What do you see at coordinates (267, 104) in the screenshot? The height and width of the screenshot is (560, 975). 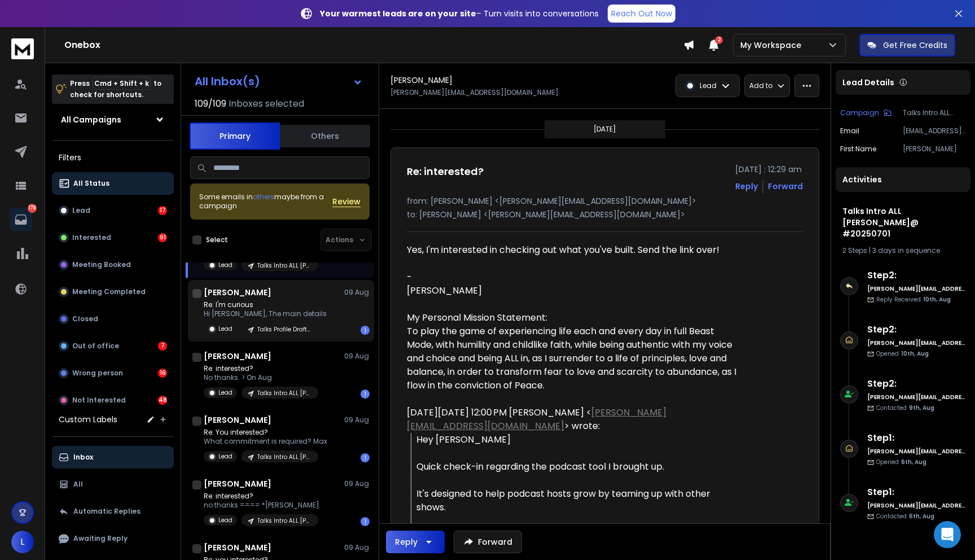 I see `h3: Inboxes selected` at bounding box center [267, 104].